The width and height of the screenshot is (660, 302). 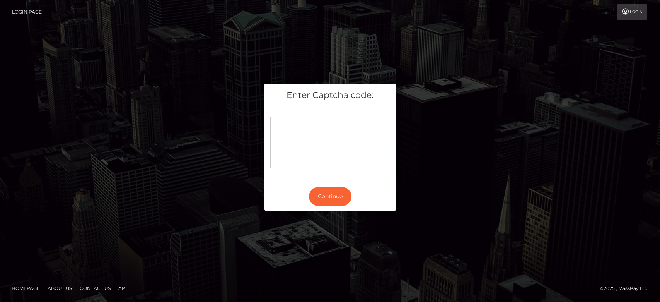 I want to click on button: Continue, so click(x=330, y=196).